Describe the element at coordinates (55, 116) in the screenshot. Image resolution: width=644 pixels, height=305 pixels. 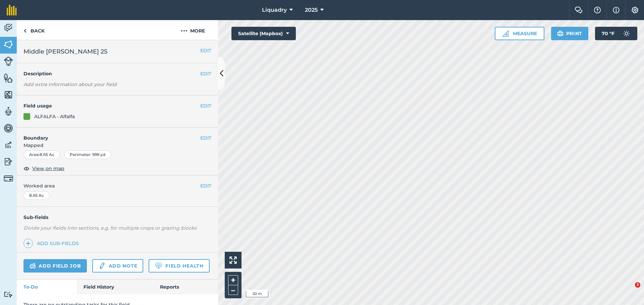
I see `div: ALFALFA - Alfalfa` at that location.